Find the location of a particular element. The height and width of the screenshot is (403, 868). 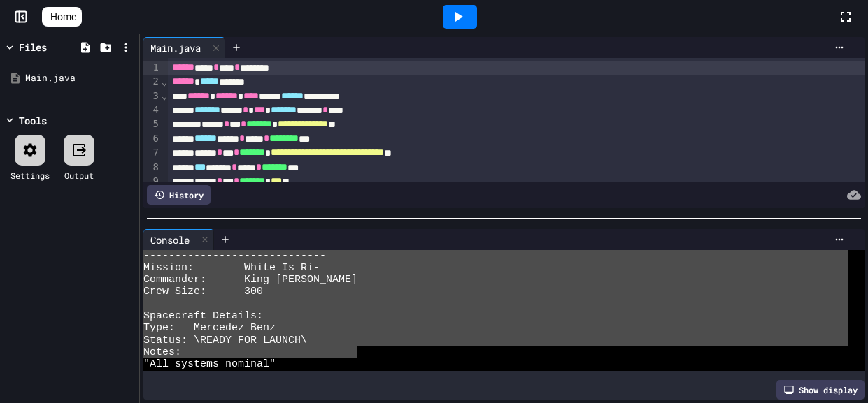

div: Files is located at coordinates (32, 47).